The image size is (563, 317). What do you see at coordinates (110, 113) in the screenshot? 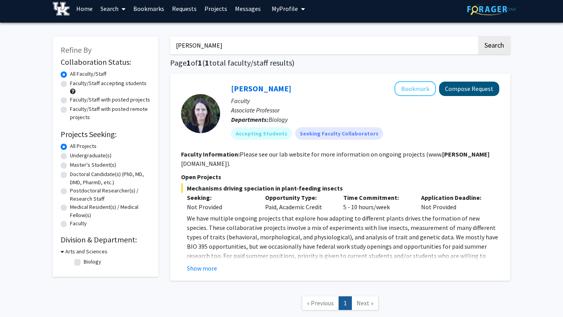
I see `label: Faculty/Staff with posted remote projects` at bounding box center [110, 113].